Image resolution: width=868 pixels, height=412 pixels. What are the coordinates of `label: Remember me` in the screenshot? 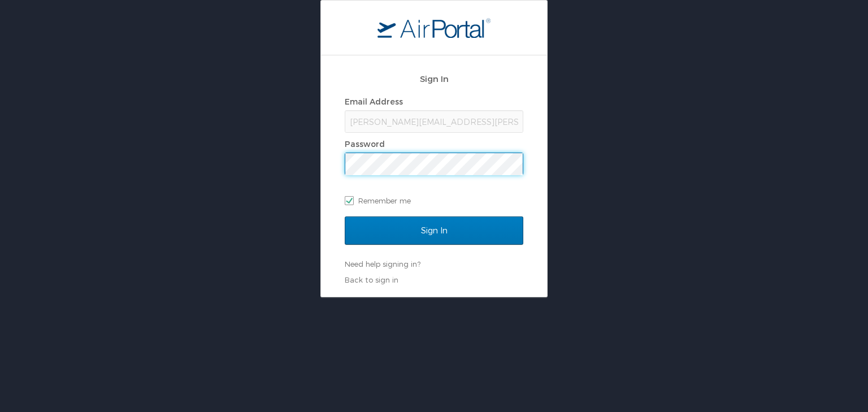 It's located at (434, 201).